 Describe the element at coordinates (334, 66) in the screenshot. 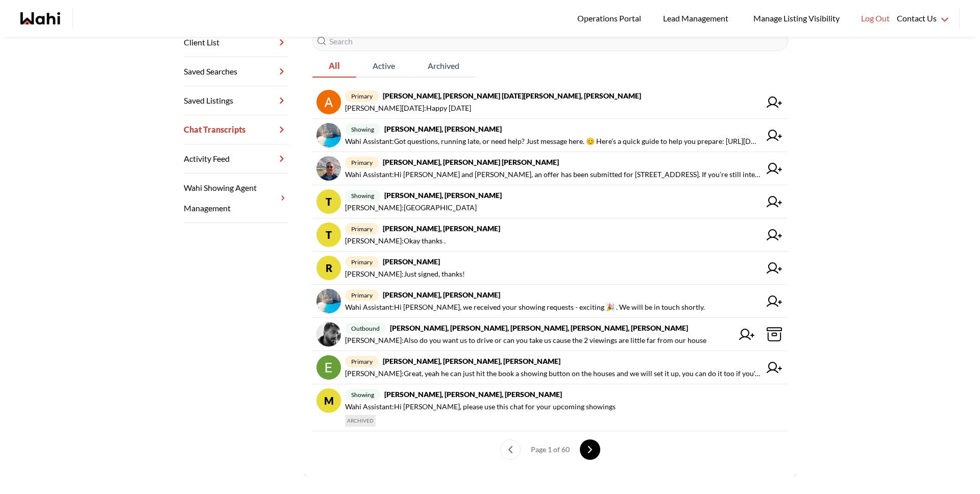

I see `span: All` at that location.